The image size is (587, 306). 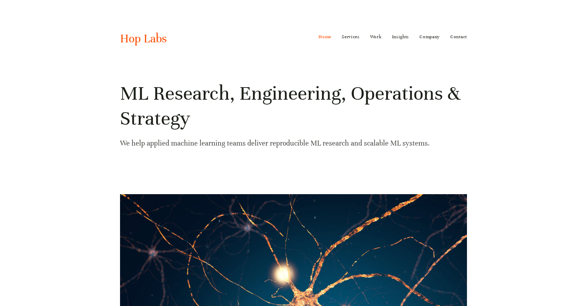 I want to click on p: We help applied machine learning teams deliver reproducible ML research and scalable ML systems., so click(x=294, y=143).